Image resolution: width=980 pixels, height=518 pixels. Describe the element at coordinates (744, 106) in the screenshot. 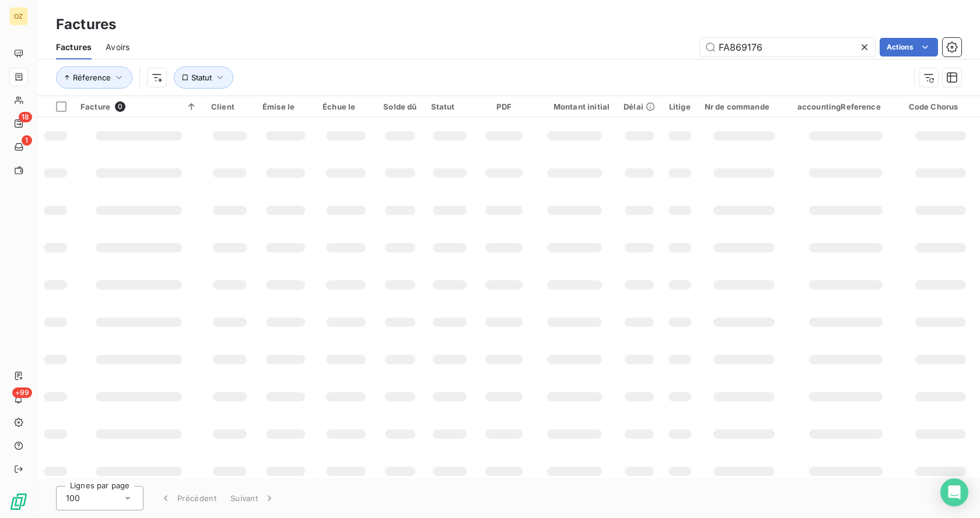

I see `div: Nr de commande` at that location.